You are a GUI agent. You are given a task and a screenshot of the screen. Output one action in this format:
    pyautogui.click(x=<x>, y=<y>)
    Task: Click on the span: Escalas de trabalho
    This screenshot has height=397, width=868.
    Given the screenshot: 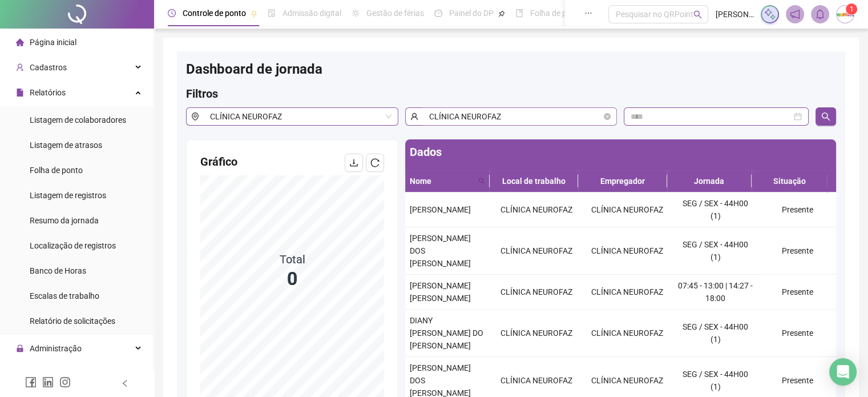 What is the action you would take?
    pyautogui.click(x=65, y=296)
    